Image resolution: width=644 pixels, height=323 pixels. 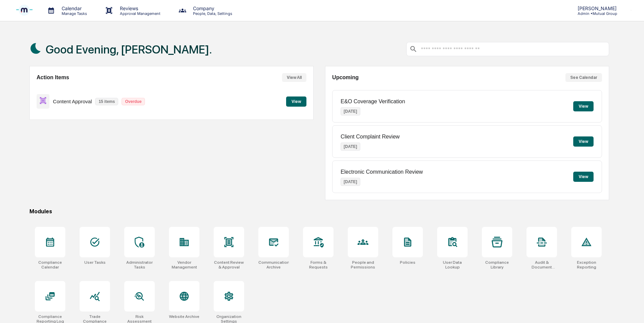 I want to click on div: User Tasks, so click(x=95, y=262).